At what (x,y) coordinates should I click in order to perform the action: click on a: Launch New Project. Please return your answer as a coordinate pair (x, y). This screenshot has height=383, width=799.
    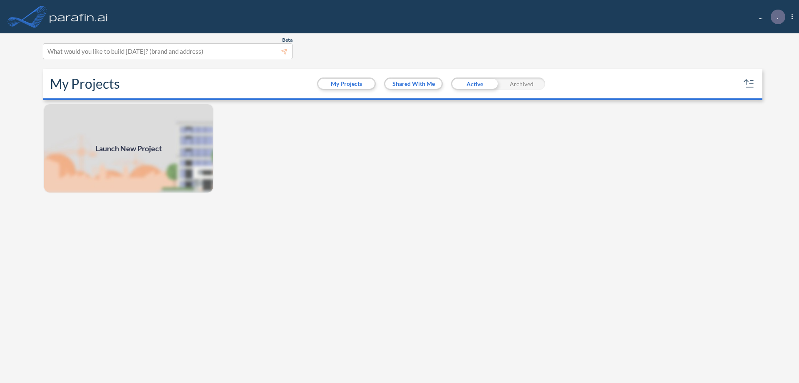
    Looking at the image, I should click on (129, 148).